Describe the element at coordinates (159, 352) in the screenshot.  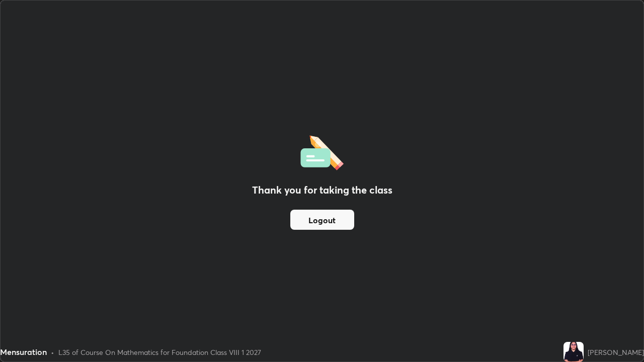
I see `div: L35 of Course On Mathematics for Foundation Class VIII 1 2027` at that location.